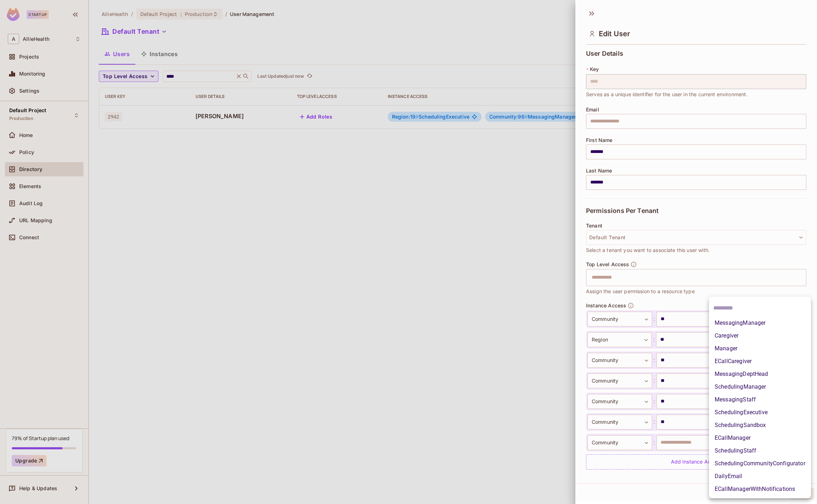 The image size is (817, 504). I want to click on li: Caregiver, so click(759, 335).